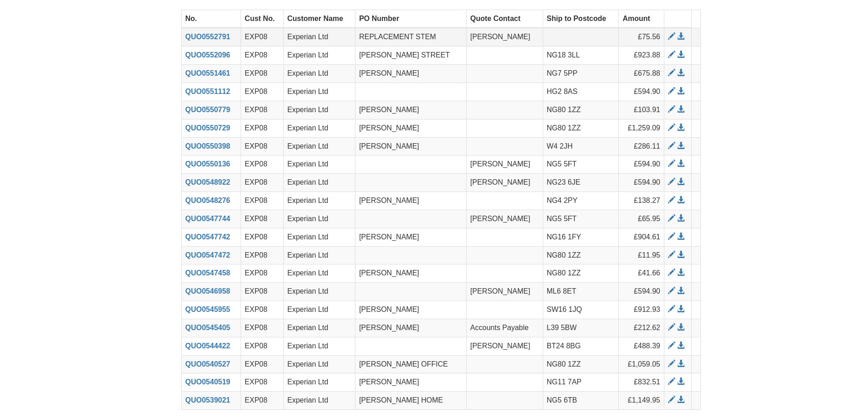  I want to click on a: QUO0545955, so click(208, 309).